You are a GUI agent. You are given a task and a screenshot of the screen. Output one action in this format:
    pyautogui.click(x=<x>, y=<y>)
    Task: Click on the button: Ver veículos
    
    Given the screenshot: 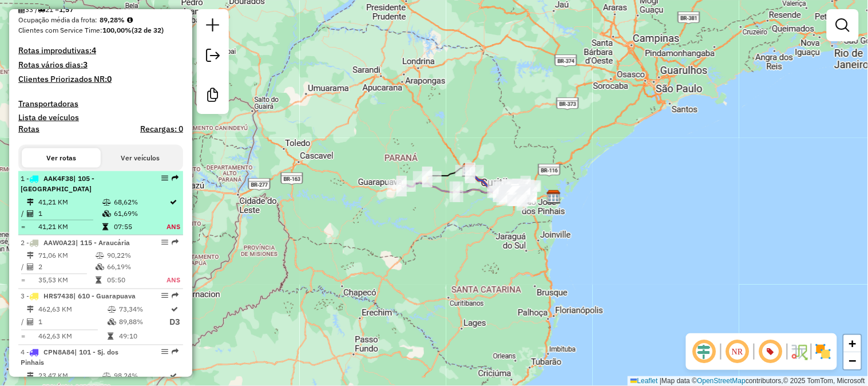 What is the action you would take?
    pyautogui.click(x=140, y=158)
    